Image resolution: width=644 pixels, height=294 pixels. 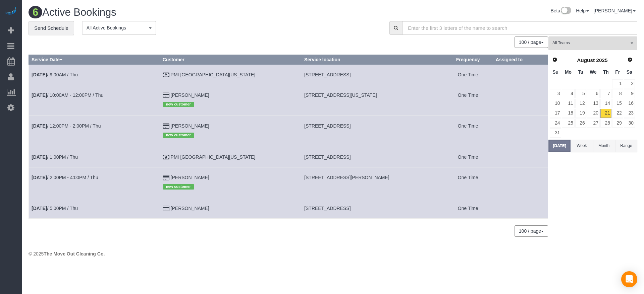 I want to click on span: August, so click(x=585, y=60).